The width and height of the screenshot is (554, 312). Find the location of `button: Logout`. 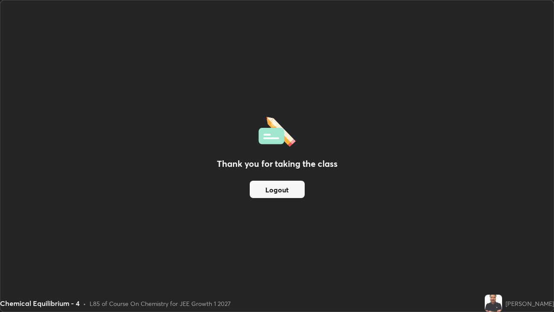

button: Logout is located at coordinates (277, 189).